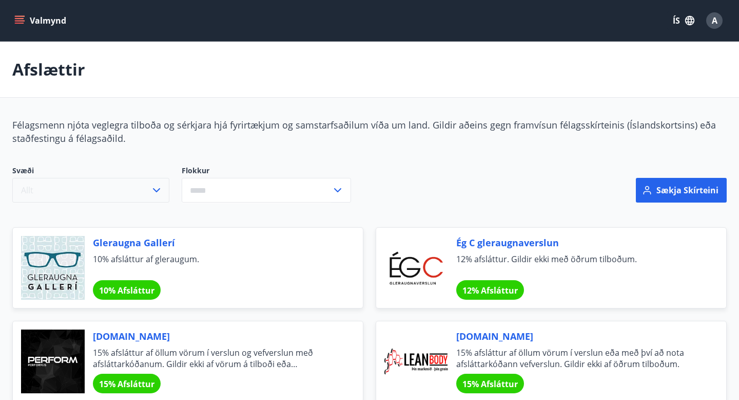 This screenshot has height=400, width=739. Describe the element at coordinates (715, 21) in the screenshot. I see `span: A` at that location.